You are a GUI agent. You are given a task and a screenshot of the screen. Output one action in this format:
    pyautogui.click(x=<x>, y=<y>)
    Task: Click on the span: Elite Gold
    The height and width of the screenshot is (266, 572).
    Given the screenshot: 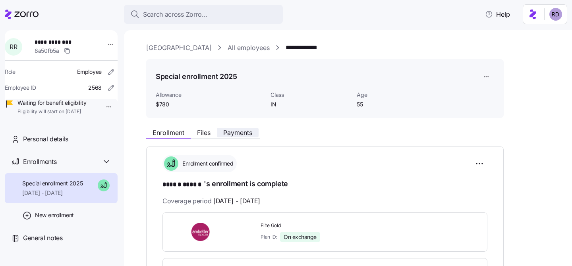 What is the action you would take?
    pyautogui.click(x=330, y=226)
    